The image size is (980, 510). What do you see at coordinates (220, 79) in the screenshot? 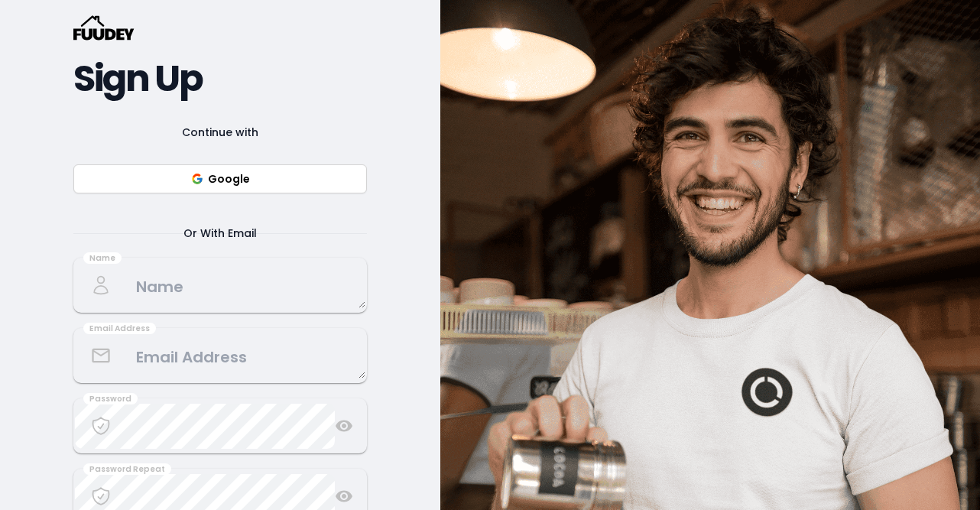
I see `h2: Sign Up` at bounding box center [220, 79].